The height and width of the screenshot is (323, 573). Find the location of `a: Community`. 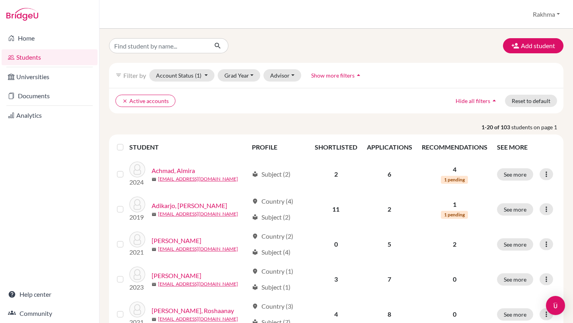

a: Community is located at coordinates (49, 314).